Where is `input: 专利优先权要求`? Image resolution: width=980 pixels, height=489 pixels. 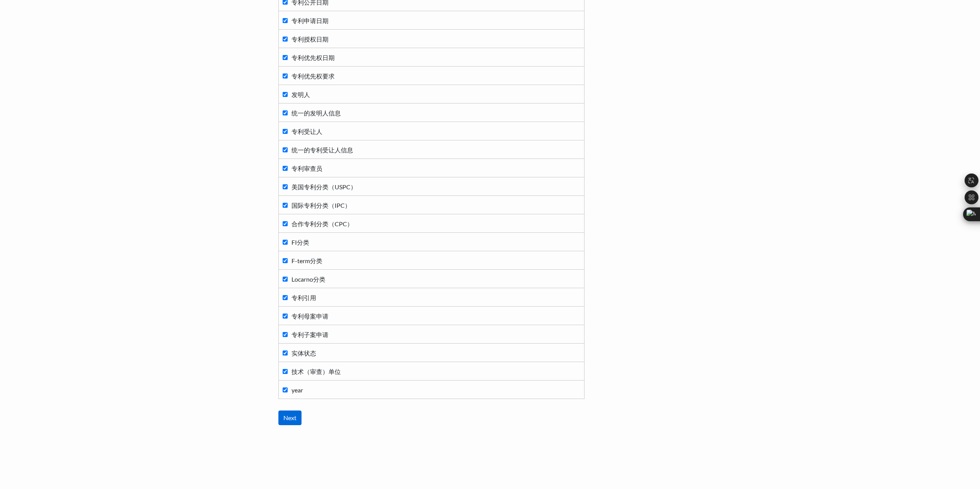 input: 专利优先权要求 is located at coordinates (285, 76).